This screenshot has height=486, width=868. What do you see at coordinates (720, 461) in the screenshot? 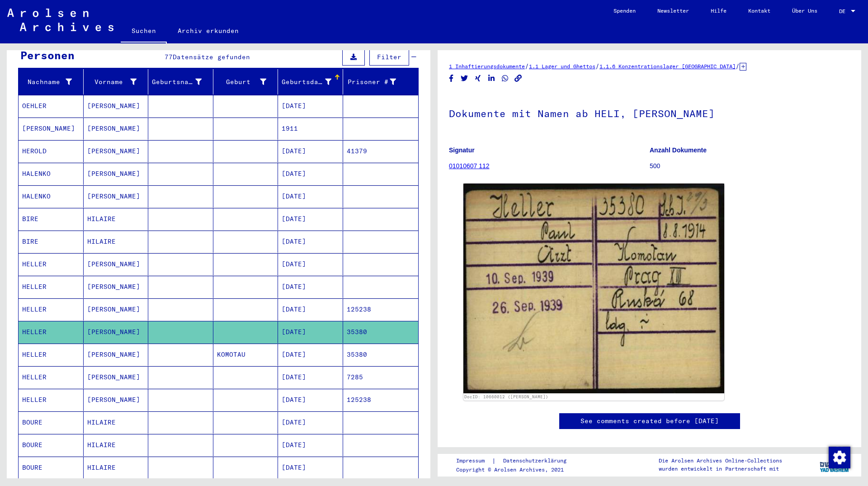
I see `p: Die Arolsen Archives Online-Collections` at bounding box center [720, 461].